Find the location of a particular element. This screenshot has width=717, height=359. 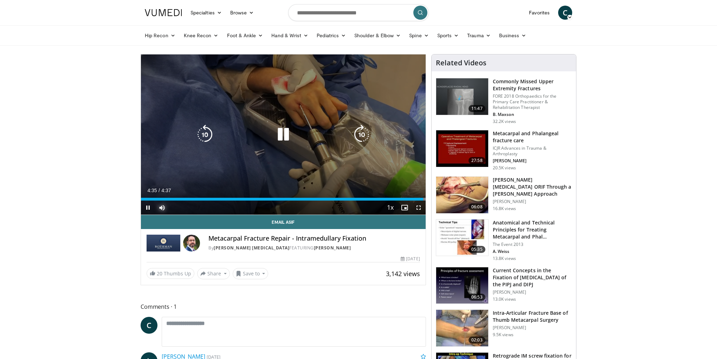

span: 20 is located at coordinates (160, 274).